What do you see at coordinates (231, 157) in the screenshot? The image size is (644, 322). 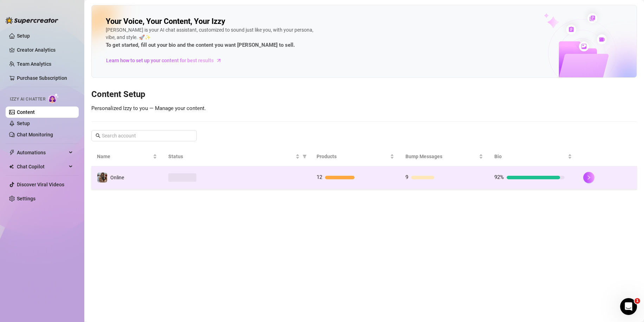 I see `span: Status` at bounding box center [231, 157].